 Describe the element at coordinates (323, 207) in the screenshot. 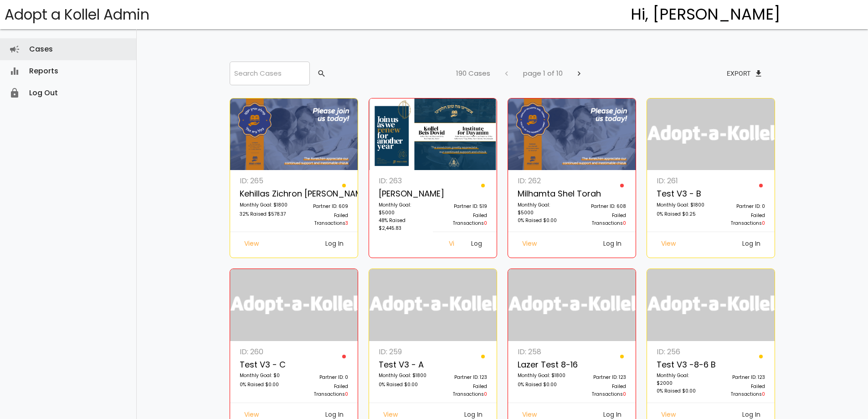

I see `p: Partner ID: 609` at that location.